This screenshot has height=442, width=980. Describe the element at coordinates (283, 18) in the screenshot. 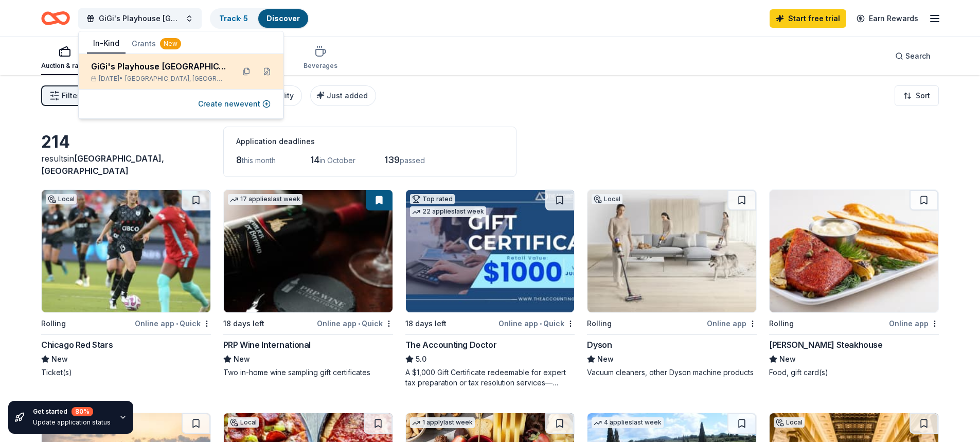

I see `a: Discover` at that location.